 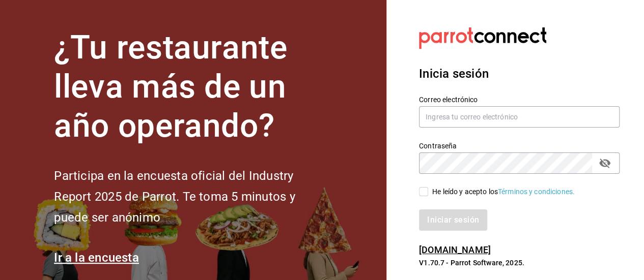 I want to click on label: Contraseña, so click(x=519, y=146).